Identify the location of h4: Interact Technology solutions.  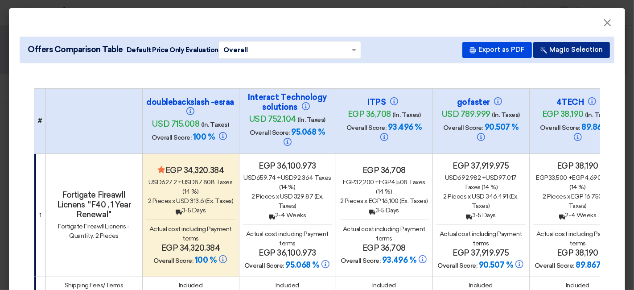
(287, 102).